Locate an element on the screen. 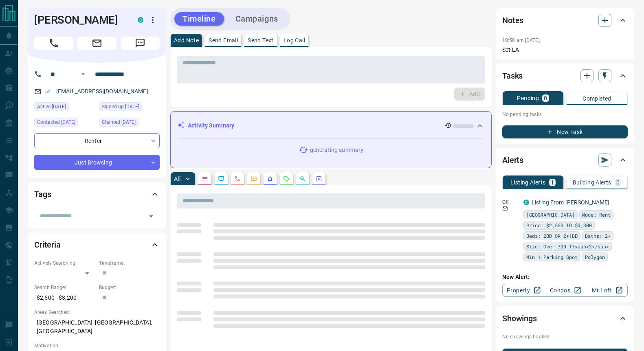  p: All is located at coordinates (177, 179).